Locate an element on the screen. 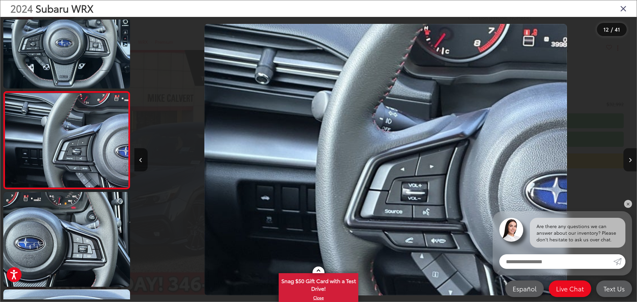  a: Submit is located at coordinates (619, 262).